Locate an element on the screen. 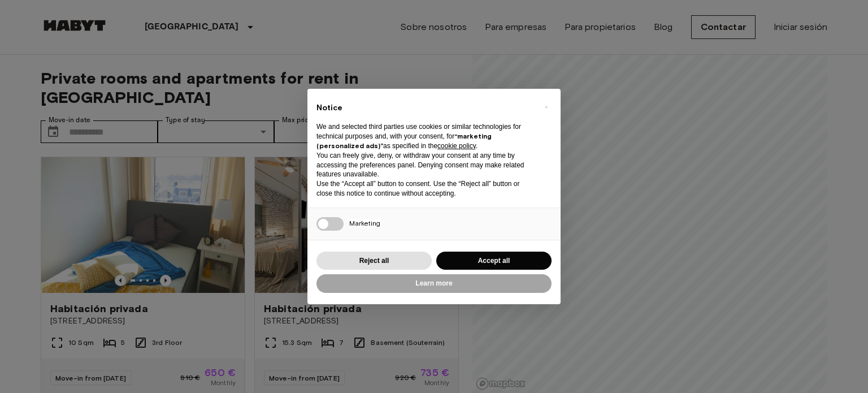 Image resolution: width=868 pixels, height=393 pixels. p: You can freely give, deny, or withdraw your consent at any time by accessing the preferences pane... is located at coordinates (425, 165).